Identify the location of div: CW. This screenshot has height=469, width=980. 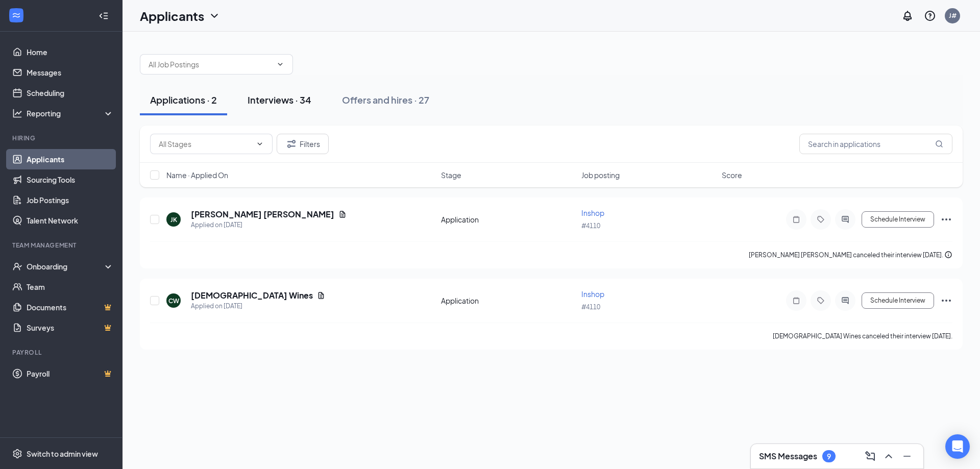
(173, 301).